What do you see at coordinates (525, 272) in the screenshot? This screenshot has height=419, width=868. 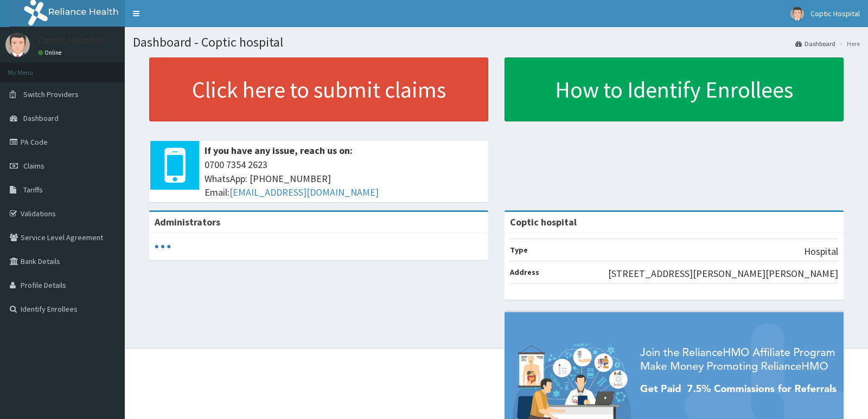 I see `b: Address` at bounding box center [525, 272].